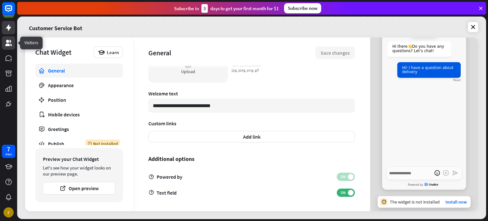 This screenshot has width=488, height=221. I want to click on div: days, so click(9, 154).